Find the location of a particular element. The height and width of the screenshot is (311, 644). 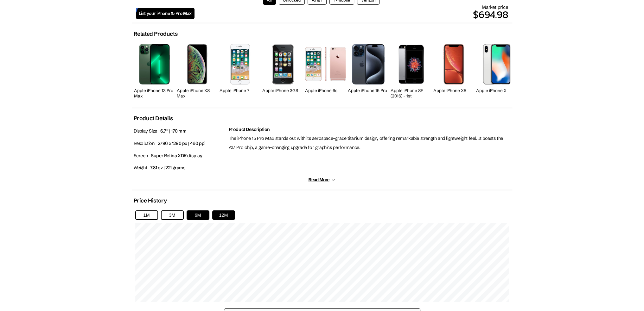

h2: Product Description is located at coordinates (370, 129).